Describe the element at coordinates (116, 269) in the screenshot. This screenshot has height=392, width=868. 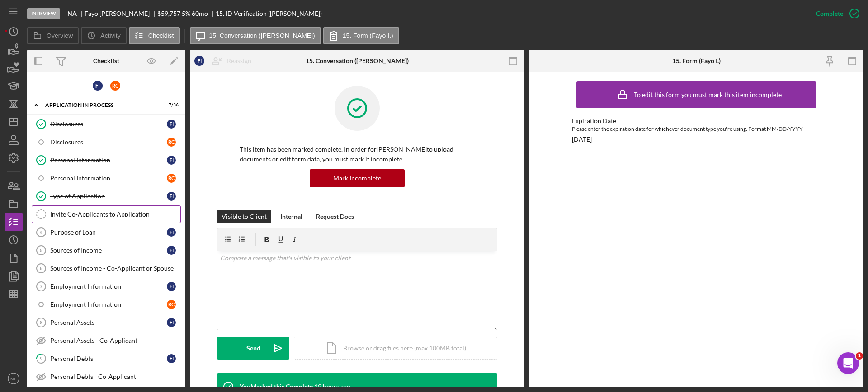
I see `div: Sources of Income - Co-Applicant or Spouse` at that location.